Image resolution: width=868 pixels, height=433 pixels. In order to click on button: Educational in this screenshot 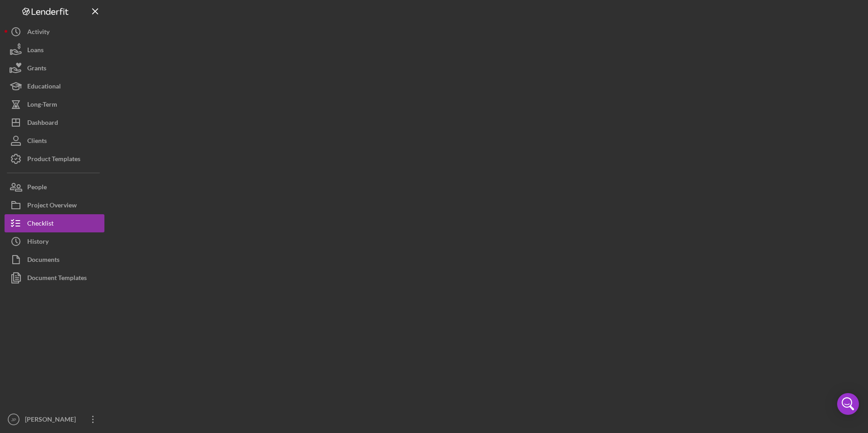, I will do `click(54, 86)`.